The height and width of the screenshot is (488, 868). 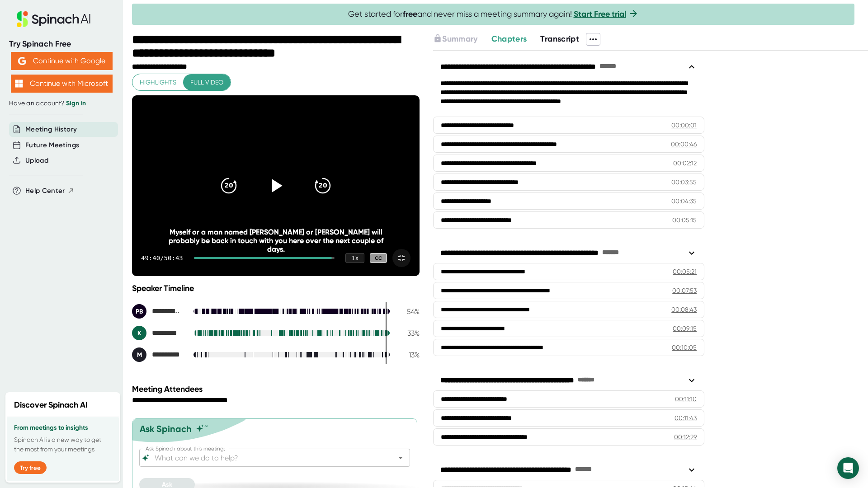 What do you see at coordinates (206, 83) in the screenshot?
I see `span: Full video` at bounding box center [206, 83].